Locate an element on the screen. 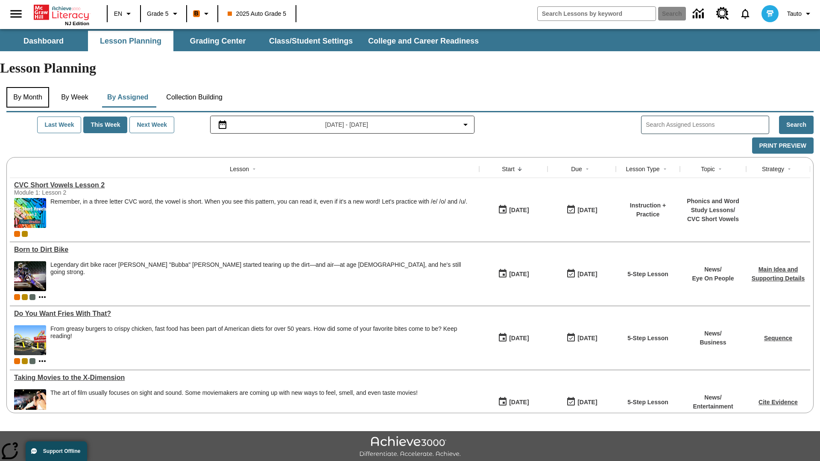  button: Boost Class color is orange. Change class color is located at coordinates (202, 14).